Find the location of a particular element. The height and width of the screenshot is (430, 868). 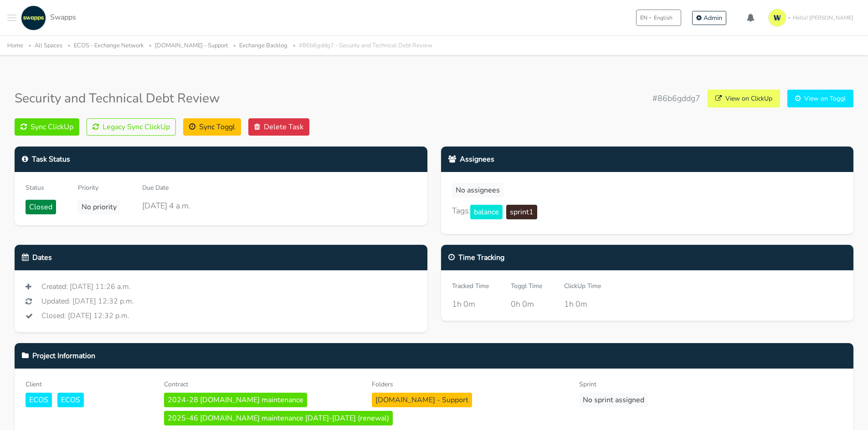

a: Swapps is located at coordinates (47, 17).